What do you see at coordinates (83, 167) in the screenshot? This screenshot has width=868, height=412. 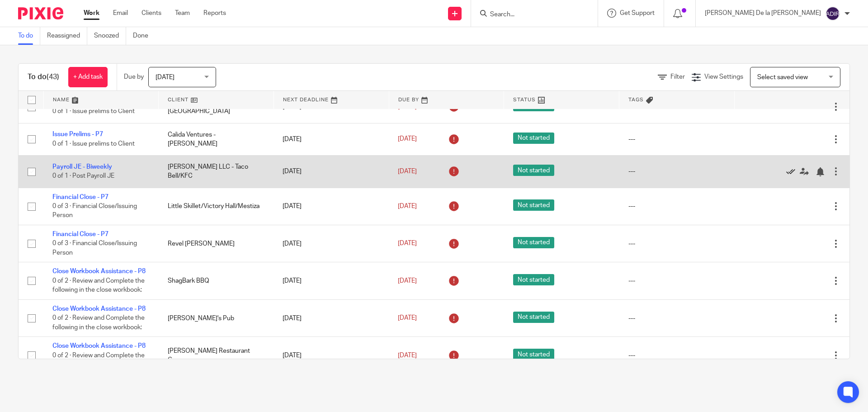 I see `a: Payroll JE - Biweekly` at bounding box center [83, 167].